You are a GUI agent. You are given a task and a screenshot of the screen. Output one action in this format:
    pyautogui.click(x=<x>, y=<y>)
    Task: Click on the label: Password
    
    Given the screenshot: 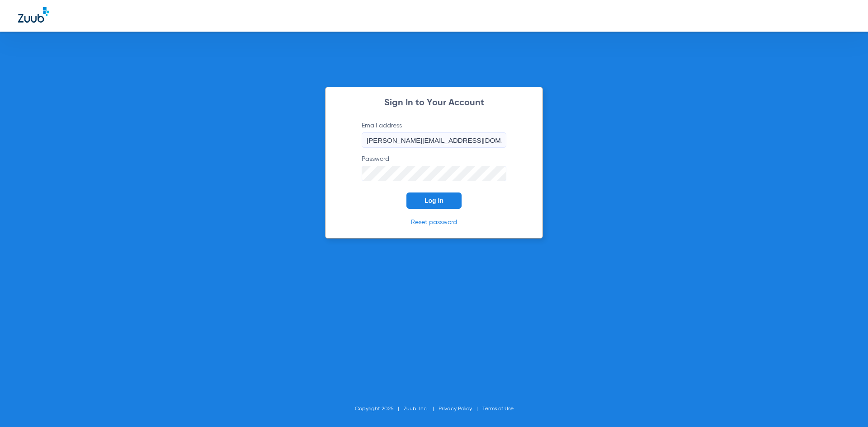 What is the action you would take?
    pyautogui.click(x=434, y=167)
    